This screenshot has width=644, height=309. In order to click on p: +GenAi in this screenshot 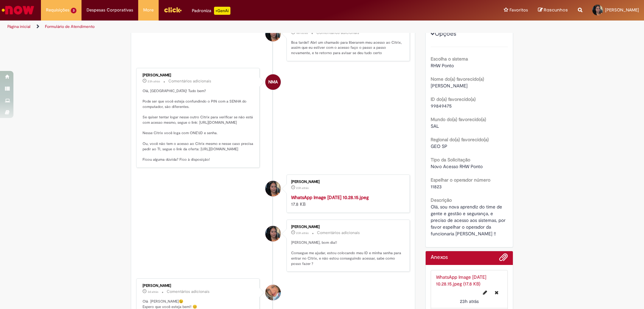, I will do `click(222, 11)`.